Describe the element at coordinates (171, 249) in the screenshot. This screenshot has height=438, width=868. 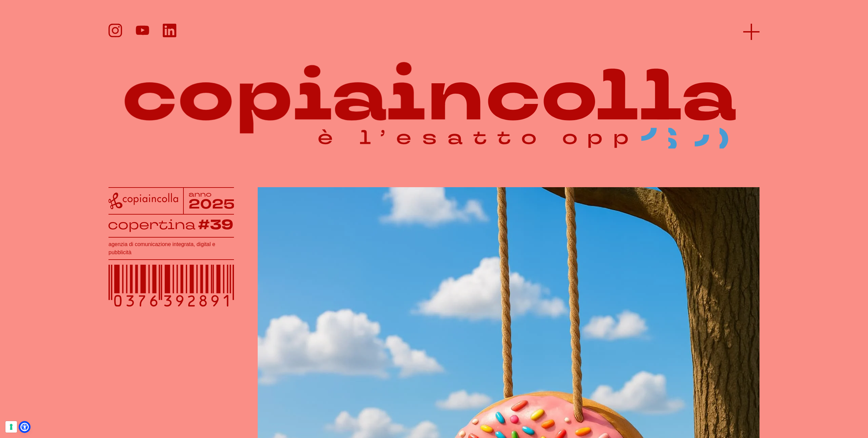
I see `h1: agenzia di comunicazione integrata, digital e pubblicità` at that location.